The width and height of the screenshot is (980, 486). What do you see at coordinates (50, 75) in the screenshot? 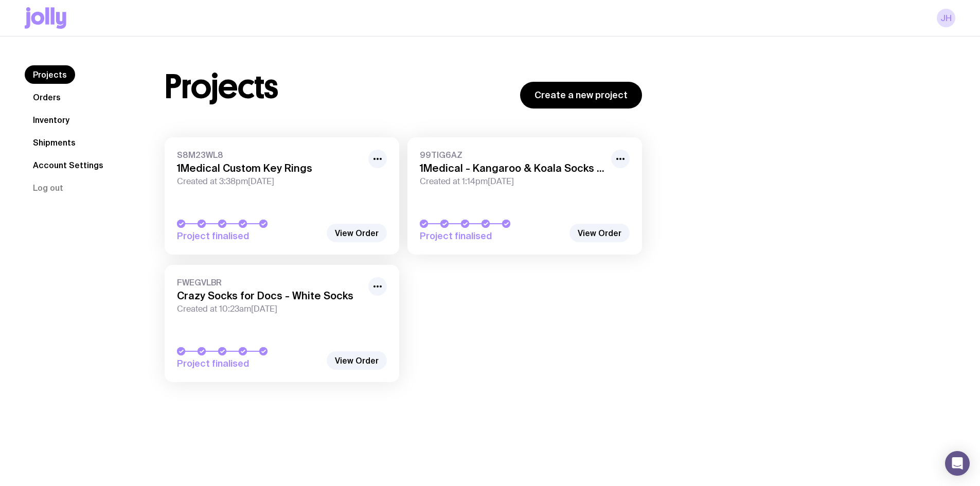
I see `a: Projects` at bounding box center [50, 75].